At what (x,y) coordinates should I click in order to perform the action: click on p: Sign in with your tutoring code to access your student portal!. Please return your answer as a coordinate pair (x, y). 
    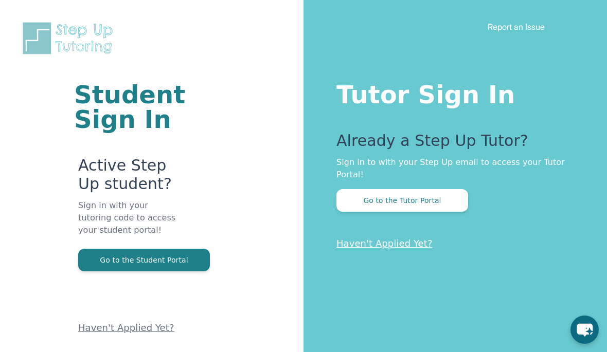
    Looking at the image, I should click on (129, 224).